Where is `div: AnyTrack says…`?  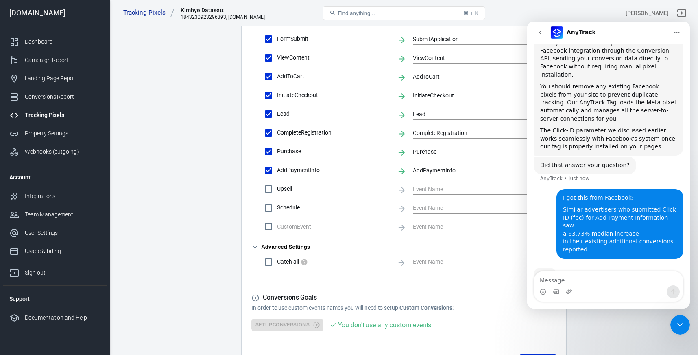 div: AnyTrack says… is located at coordinates (81, 151).